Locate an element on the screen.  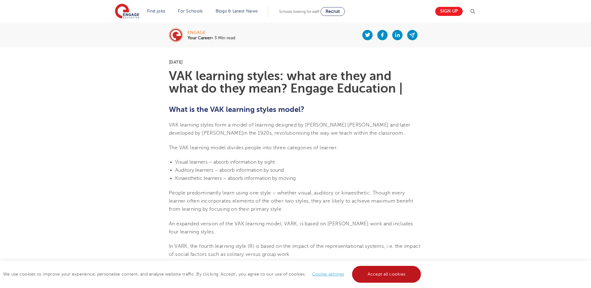
span: Auditory learners – absorb information by sound is located at coordinates (229, 170).